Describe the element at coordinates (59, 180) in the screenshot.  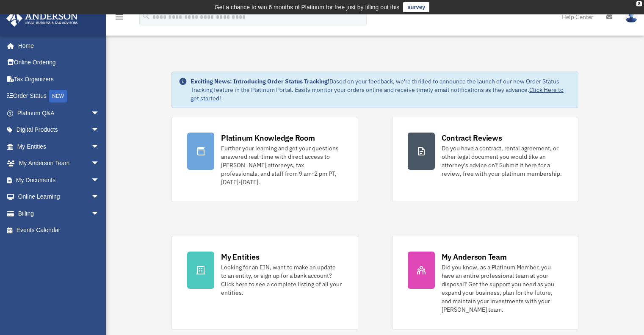
I see `a: My Documentsarrow_drop_down` at that location.